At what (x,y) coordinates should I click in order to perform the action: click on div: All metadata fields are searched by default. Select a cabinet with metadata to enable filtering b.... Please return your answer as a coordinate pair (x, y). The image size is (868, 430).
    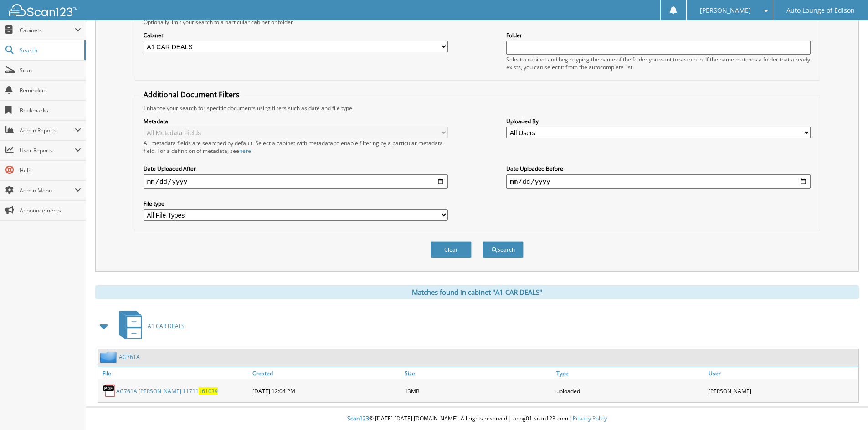
    Looking at the image, I should click on (296, 147).